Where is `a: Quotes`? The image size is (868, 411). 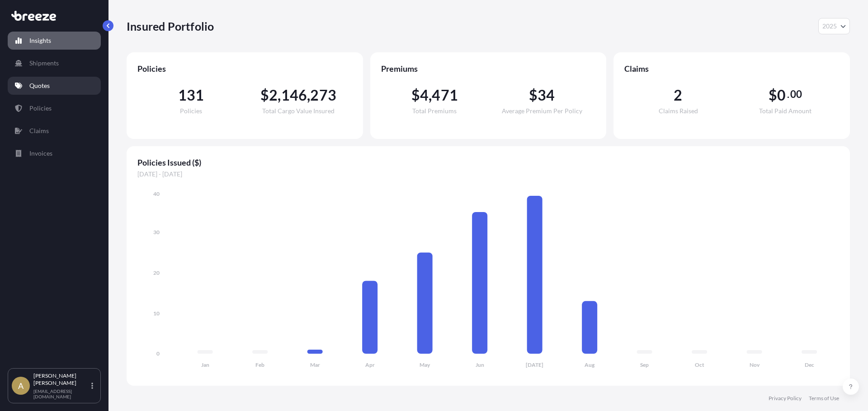
a: Quotes is located at coordinates (55, 86).